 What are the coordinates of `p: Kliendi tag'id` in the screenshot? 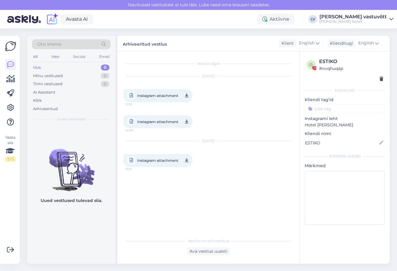 It's located at (344, 100).